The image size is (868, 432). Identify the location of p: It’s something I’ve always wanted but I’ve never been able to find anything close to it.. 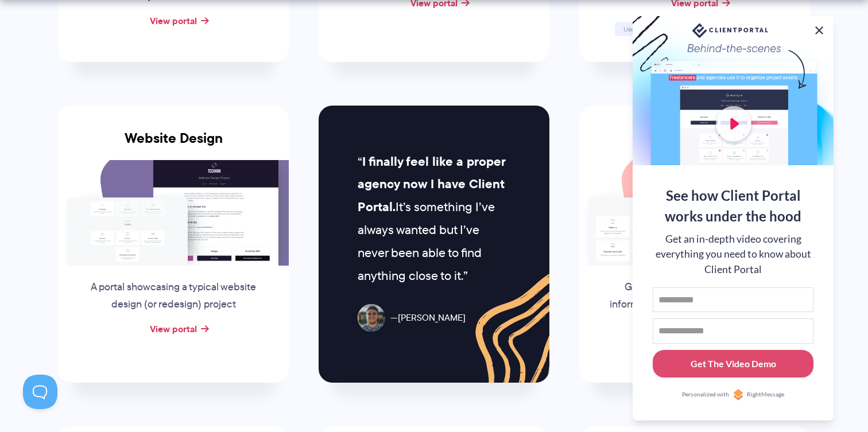
(433, 218).